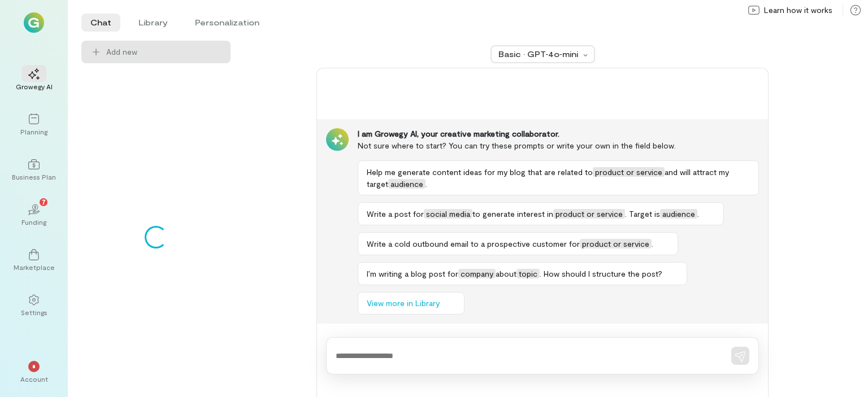  I want to click on div: I am Growegy AI, your creative marketing collaborator., so click(559, 134).